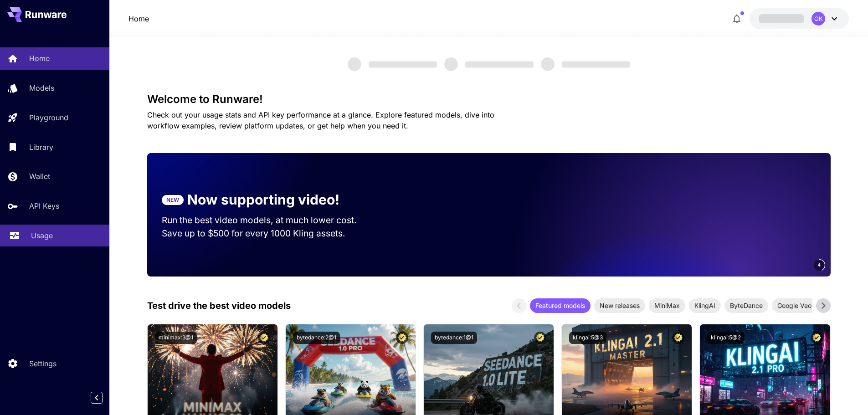 This screenshot has height=415, width=868. Describe the element at coordinates (620, 306) in the screenshot. I see `span: New releases` at that location.